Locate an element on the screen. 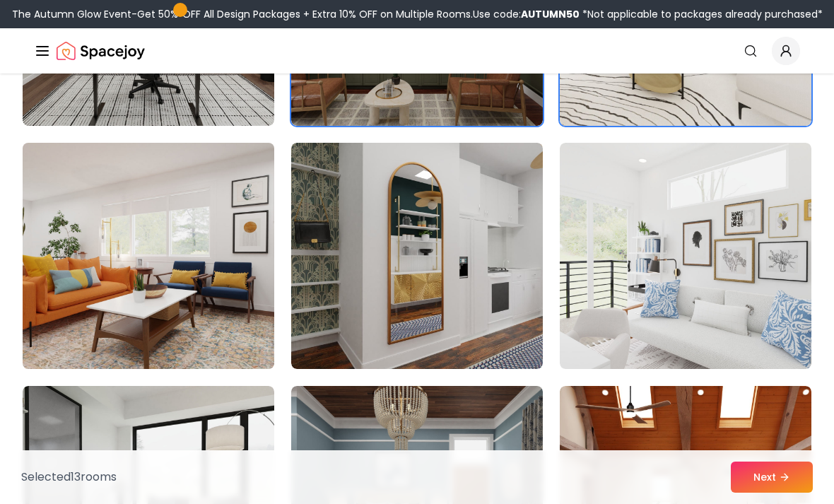 This screenshot has width=834, height=504. span: Use code: is located at coordinates (526, 14).